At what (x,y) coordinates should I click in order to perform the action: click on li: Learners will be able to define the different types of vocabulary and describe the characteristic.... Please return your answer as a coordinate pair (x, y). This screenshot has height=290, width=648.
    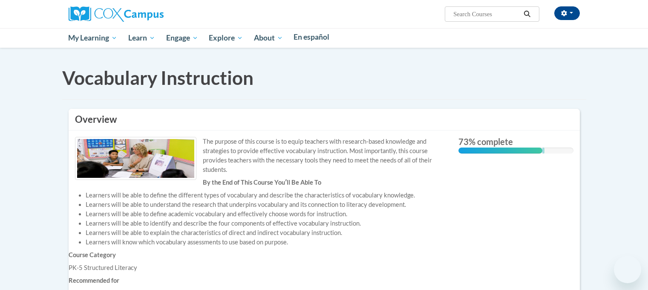
    Looking at the image, I should click on (269, 195).